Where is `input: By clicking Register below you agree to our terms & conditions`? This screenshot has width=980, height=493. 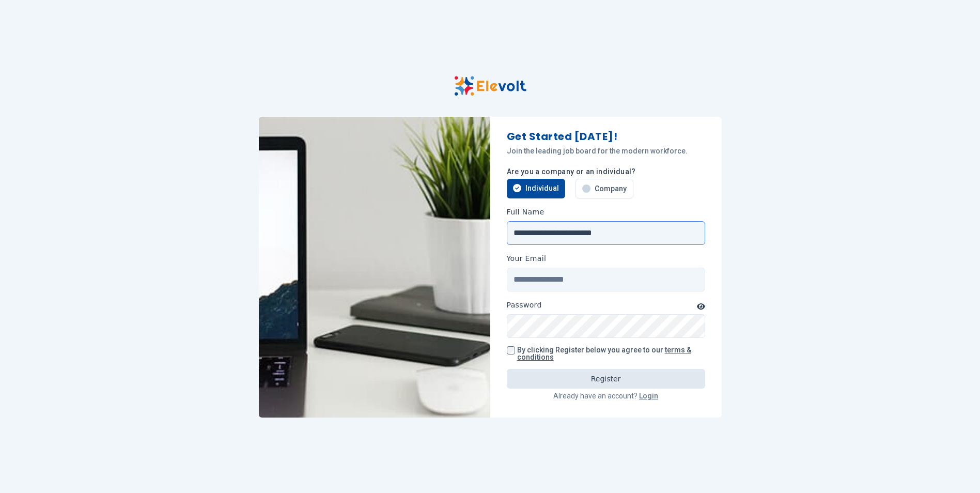
input: By clicking Register below you agree to our terms & conditions is located at coordinates (510, 351).